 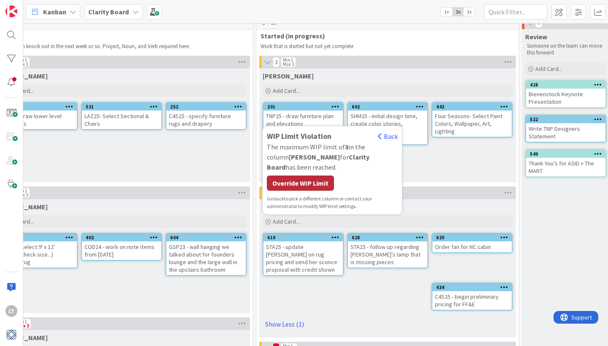 What do you see at coordinates (472, 243) in the screenshot?
I see `div: 629Order fan for NC cabin` at bounding box center [472, 243].